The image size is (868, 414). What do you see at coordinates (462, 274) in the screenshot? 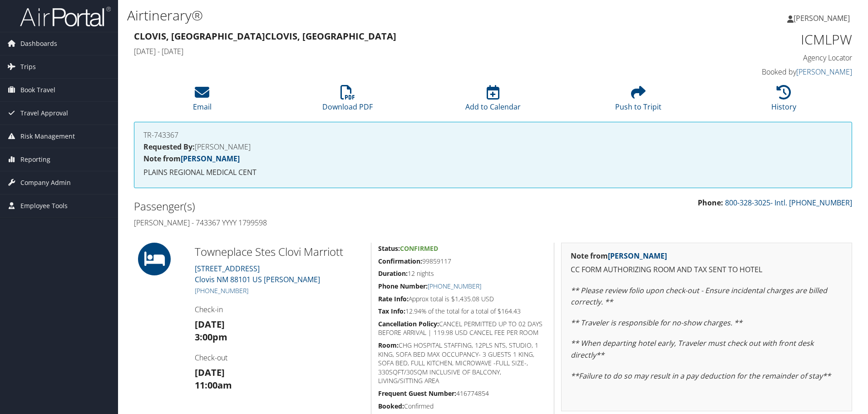
I see `h5: 12 nights` at bounding box center [462, 274].